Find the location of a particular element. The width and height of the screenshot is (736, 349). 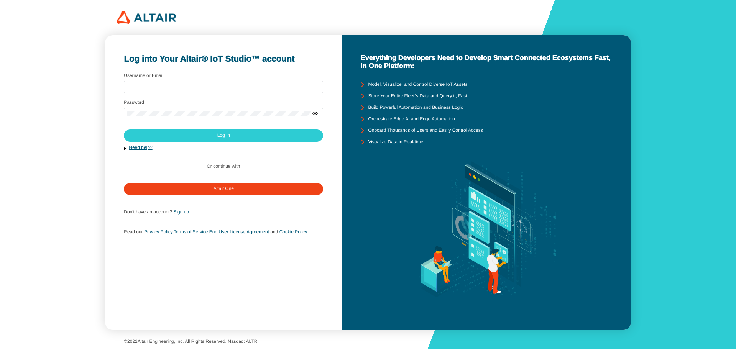

label: Or continue with is located at coordinates (223, 167).